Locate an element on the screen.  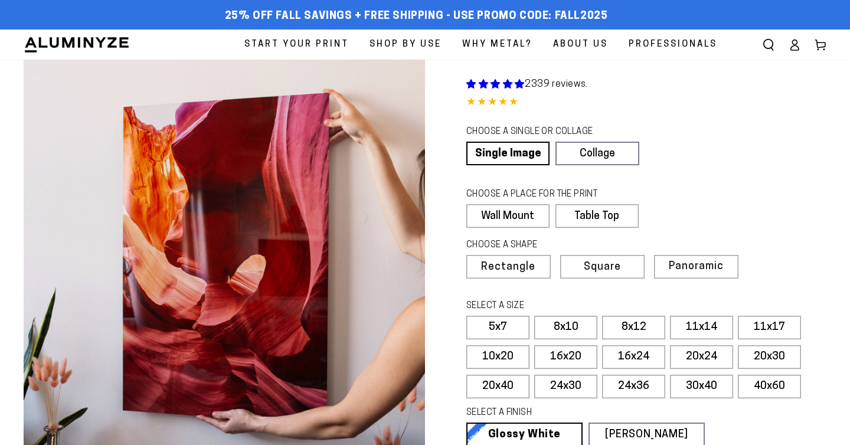
label: 8x10 is located at coordinates (566, 328).